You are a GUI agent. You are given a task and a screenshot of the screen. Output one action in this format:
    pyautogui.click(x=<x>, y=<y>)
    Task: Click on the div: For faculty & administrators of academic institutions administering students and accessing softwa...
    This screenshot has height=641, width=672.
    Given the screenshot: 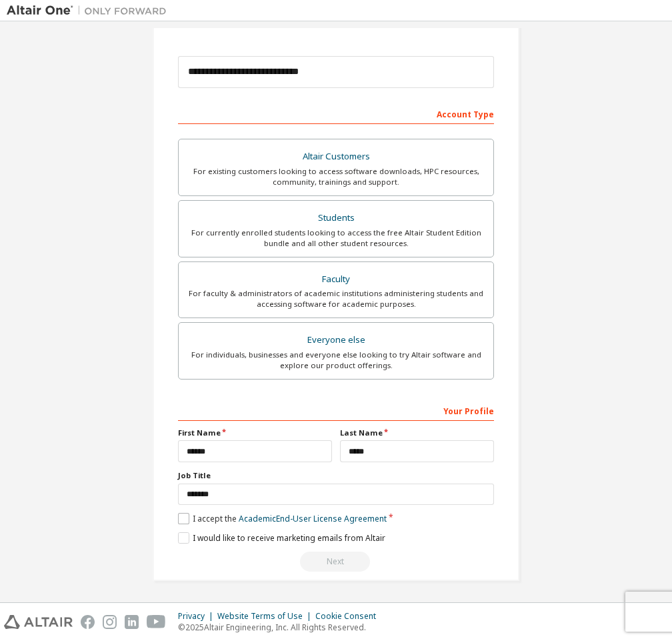 What is the action you would take?
    pyautogui.click(x=336, y=299)
    